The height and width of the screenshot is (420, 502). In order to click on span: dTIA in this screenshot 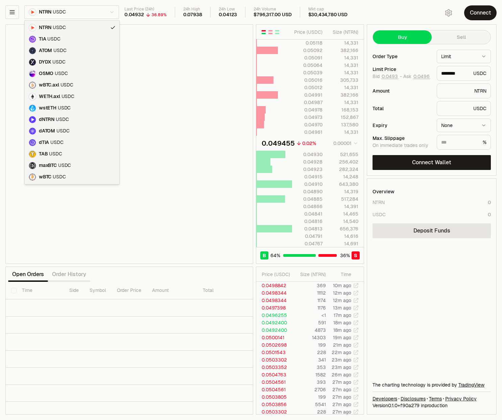, I will do `click(44, 143)`.